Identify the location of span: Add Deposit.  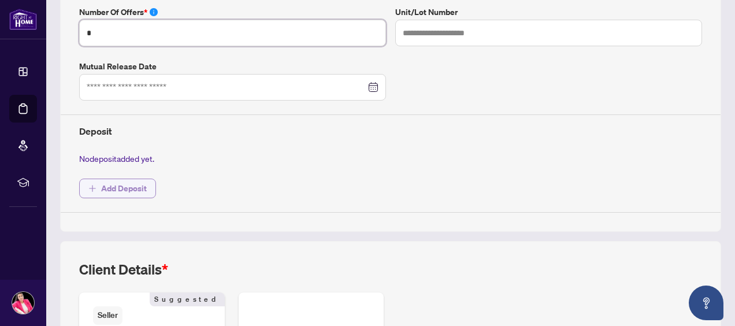
(124, 188).